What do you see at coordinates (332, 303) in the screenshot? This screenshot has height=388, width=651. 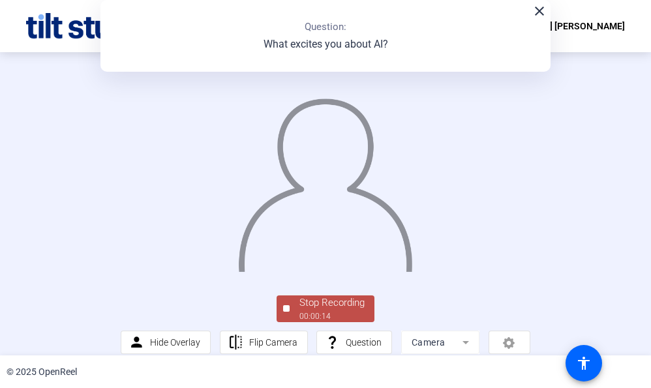 I see `div: Stop Recording` at bounding box center [332, 303].